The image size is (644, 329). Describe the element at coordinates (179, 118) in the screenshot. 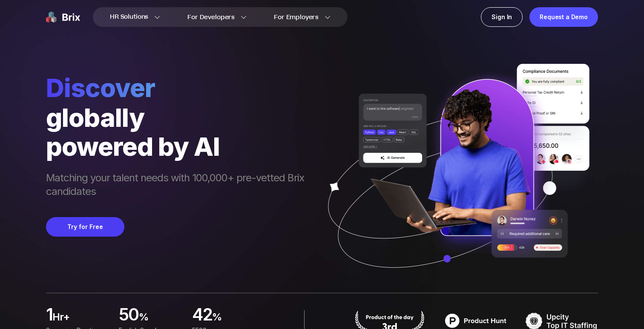

I see `div: globally` at that location.